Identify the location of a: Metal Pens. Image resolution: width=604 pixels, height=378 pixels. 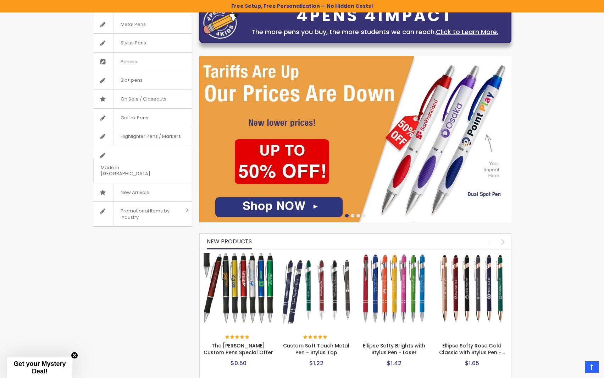
(143, 24).